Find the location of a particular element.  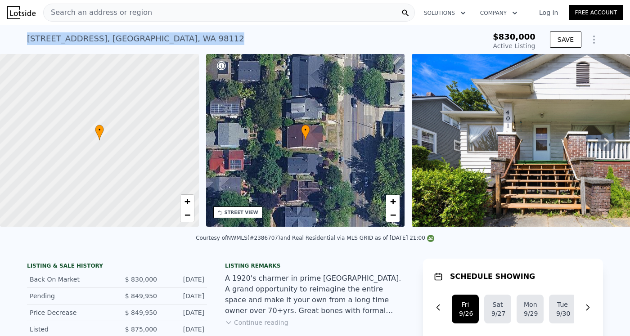

a: Log In is located at coordinates (549, 13).